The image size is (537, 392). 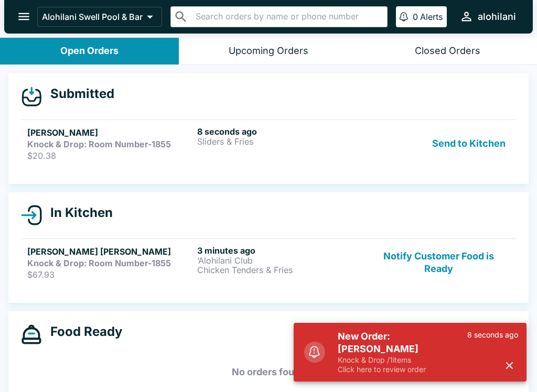 What do you see at coordinates (100, 17) in the screenshot?
I see `button: Alohilani Swell Pool & Bar` at bounding box center [100, 17].